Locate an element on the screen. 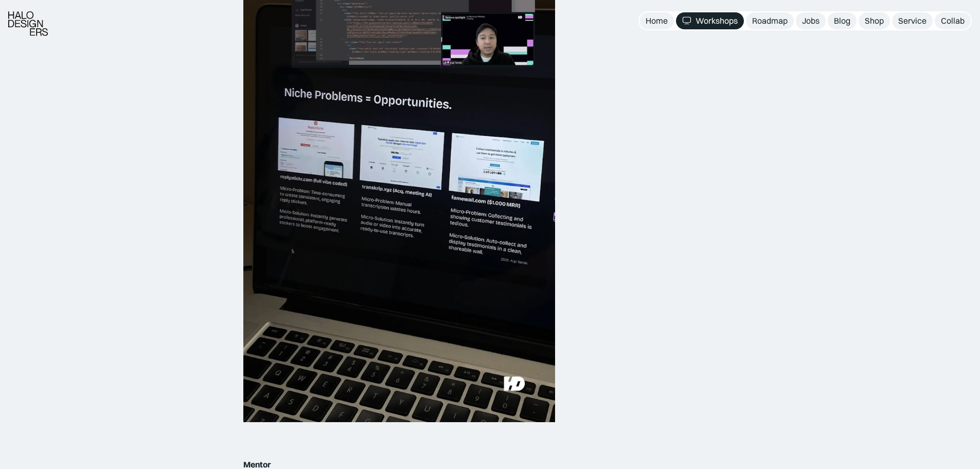 The height and width of the screenshot is (469, 980). div: Jobs is located at coordinates (811, 21).